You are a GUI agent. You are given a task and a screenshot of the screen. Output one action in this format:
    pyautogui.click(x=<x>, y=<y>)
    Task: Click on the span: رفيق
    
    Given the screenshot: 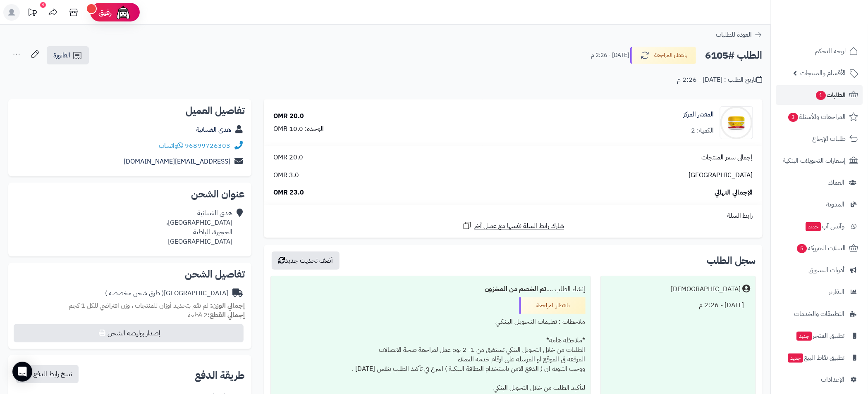 What is the action you would take?
    pyautogui.click(x=105, y=12)
    